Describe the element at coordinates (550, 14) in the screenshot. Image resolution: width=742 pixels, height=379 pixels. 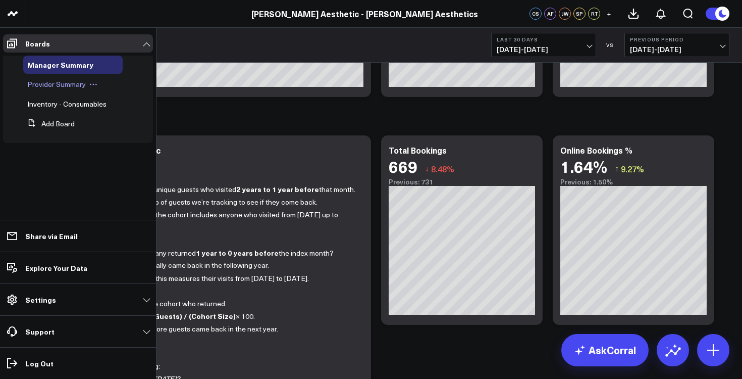
I see `div: AF` at that location.